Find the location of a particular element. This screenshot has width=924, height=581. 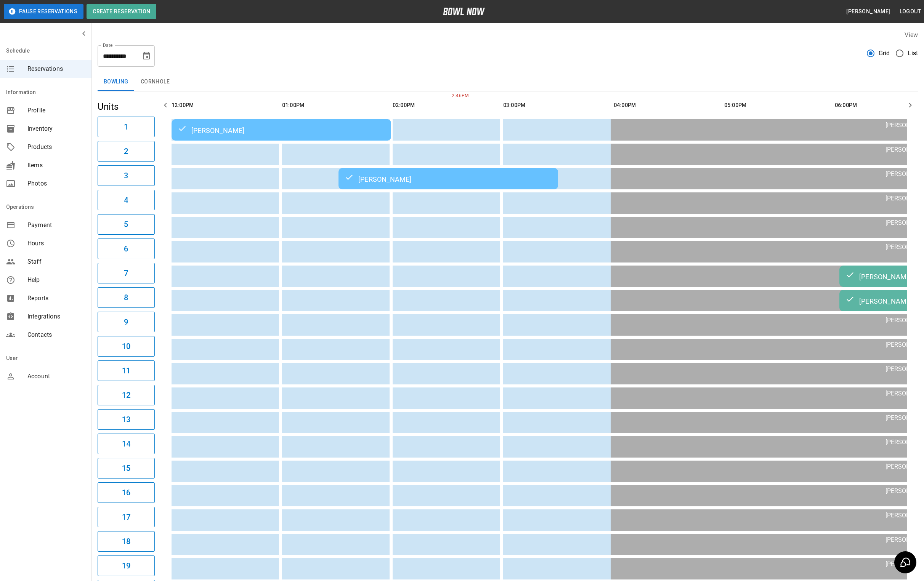

button: 7 is located at coordinates (126, 273).